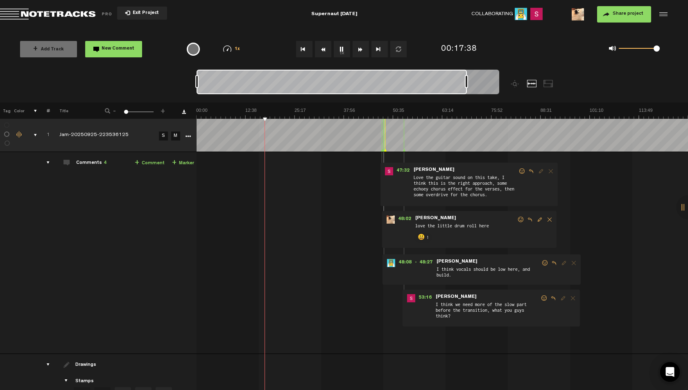 This screenshot has height=390, width=688. Describe the element at coordinates (113, 136) in the screenshot. I see `div: Click to edit the title` at that location.